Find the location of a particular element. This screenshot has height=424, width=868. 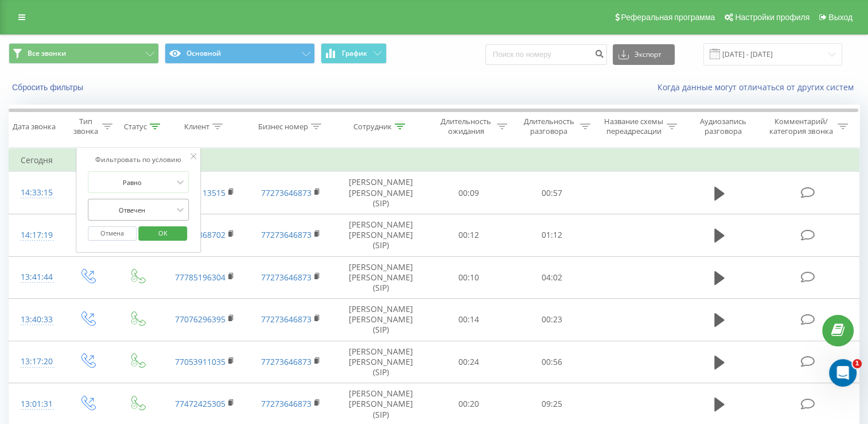

div: Комментарий/категория звонка is located at coordinates (801, 126).